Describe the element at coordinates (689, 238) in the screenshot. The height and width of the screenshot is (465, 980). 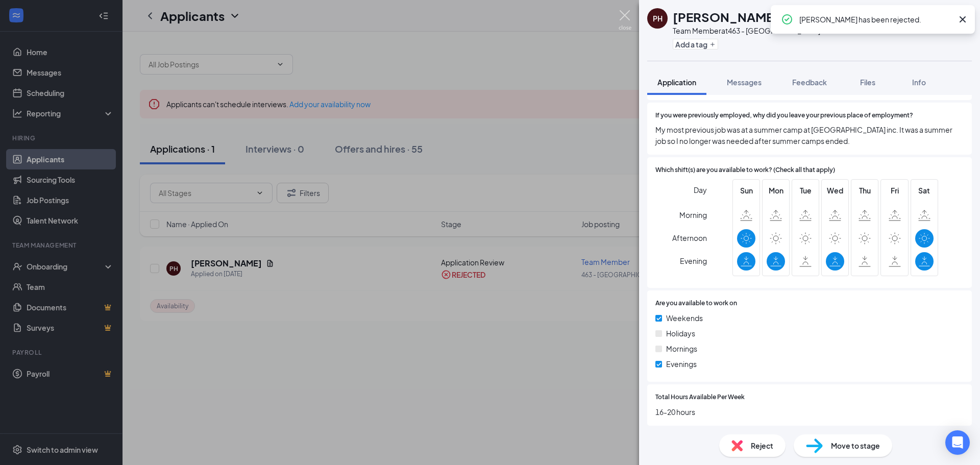
I see `span: Afternoon` at that location.